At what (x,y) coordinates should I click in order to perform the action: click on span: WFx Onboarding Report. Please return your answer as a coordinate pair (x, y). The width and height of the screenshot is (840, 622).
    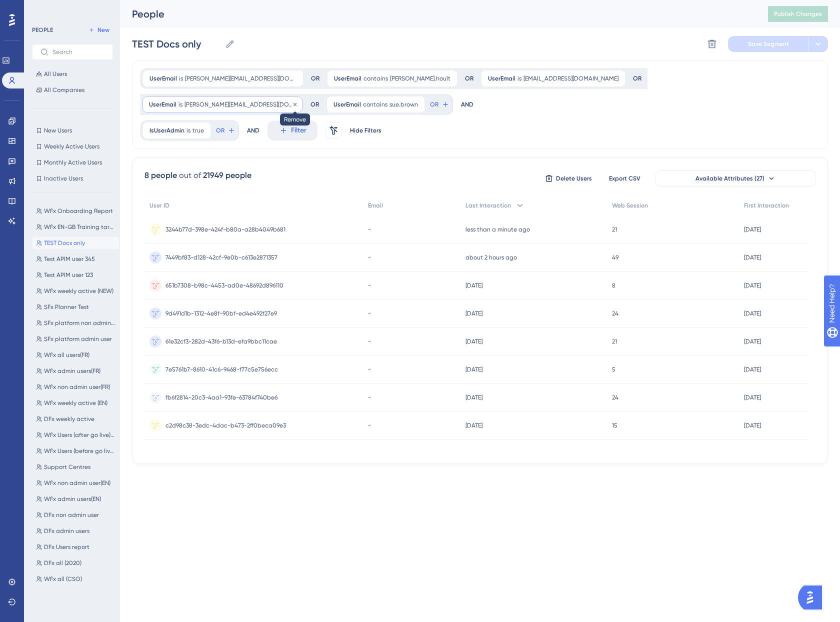
    Looking at the image, I should click on (79, 211).